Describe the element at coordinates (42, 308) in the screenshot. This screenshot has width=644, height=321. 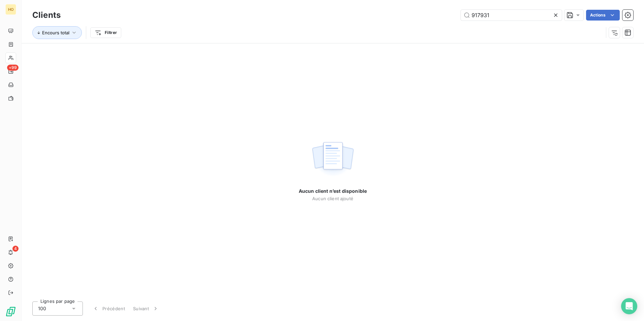
I see `span: 100` at that location.